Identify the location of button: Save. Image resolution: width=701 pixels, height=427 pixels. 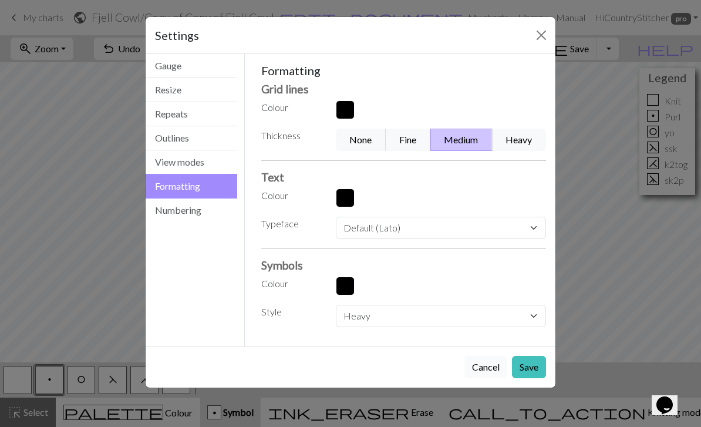
(529, 367).